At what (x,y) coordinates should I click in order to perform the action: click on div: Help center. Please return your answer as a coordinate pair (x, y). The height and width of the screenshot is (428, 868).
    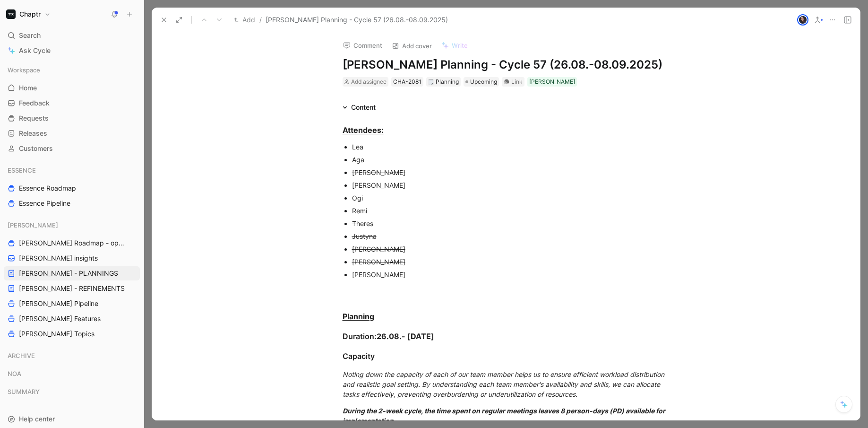
    Looking at the image, I should click on (72, 419).